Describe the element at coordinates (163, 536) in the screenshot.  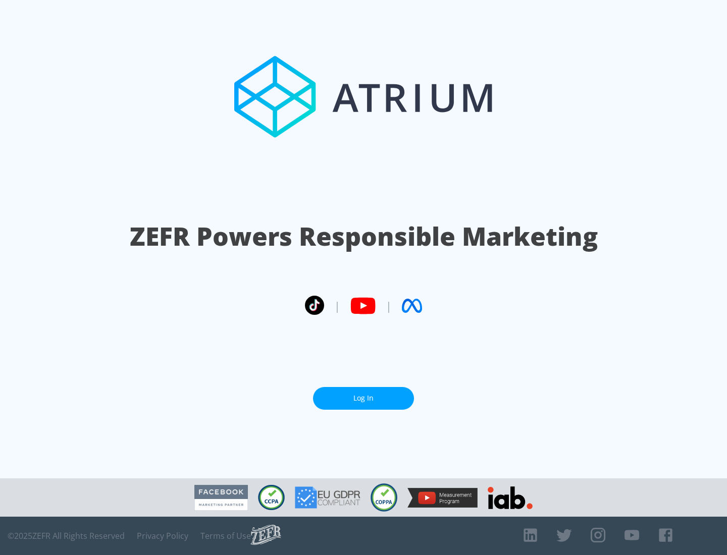
I see `a: Privacy Policy` at that location.